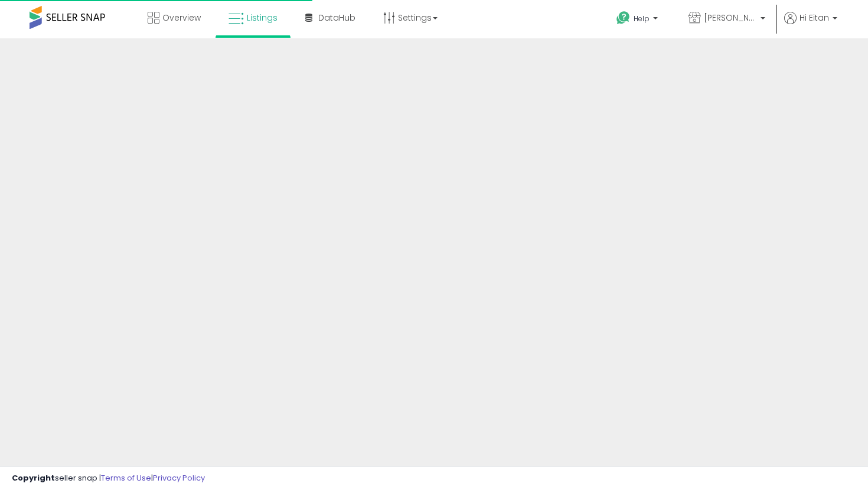  Describe the element at coordinates (126, 477) in the screenshot. I see `a: Terms of Use` at that location.